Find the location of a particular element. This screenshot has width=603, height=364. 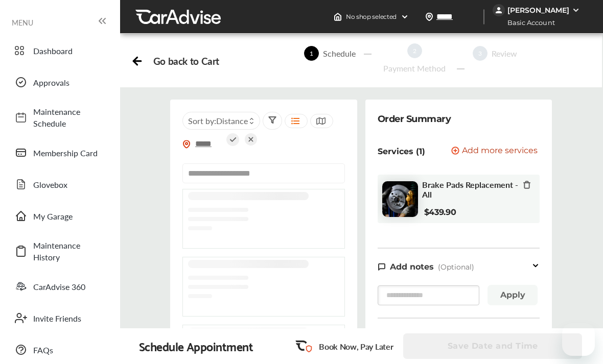

span: Basic Account is located at coordinates (527, 22).